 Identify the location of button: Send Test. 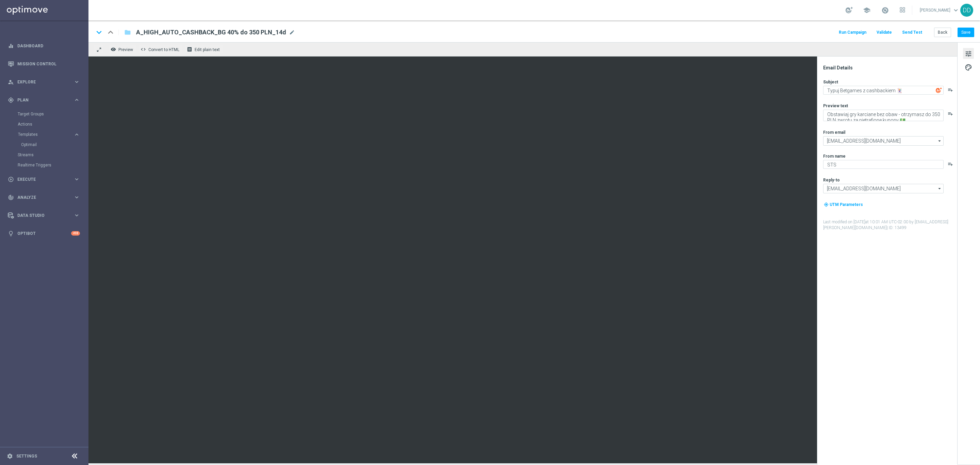
(912, 32).